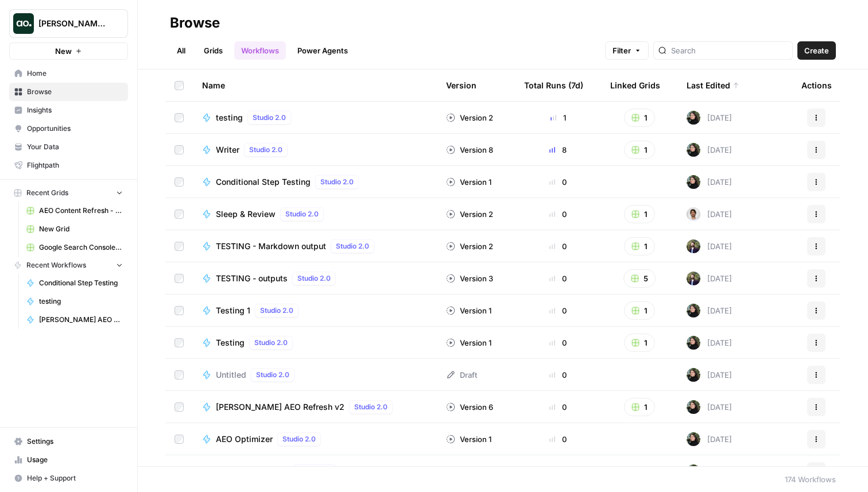  What do you see at coordinates (75, 92) in the screenshot?
I see `span: Browse` at bounding box center [75, 92].